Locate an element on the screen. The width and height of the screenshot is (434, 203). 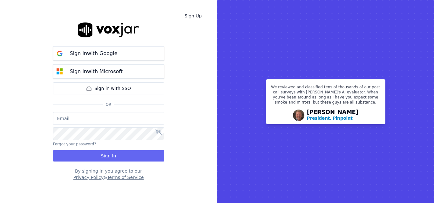
button: Sign inwith Google is located at coordinates (109, 53).